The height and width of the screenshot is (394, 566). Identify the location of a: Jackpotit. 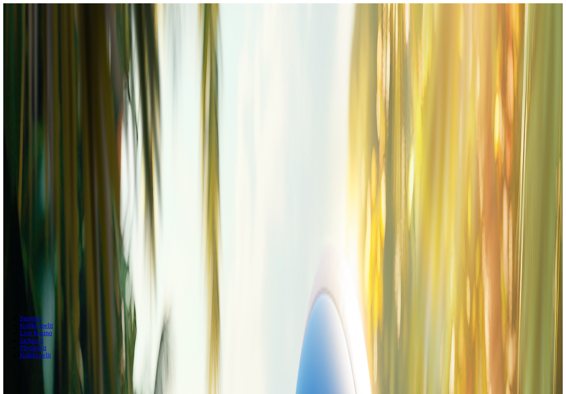
(32, 340).